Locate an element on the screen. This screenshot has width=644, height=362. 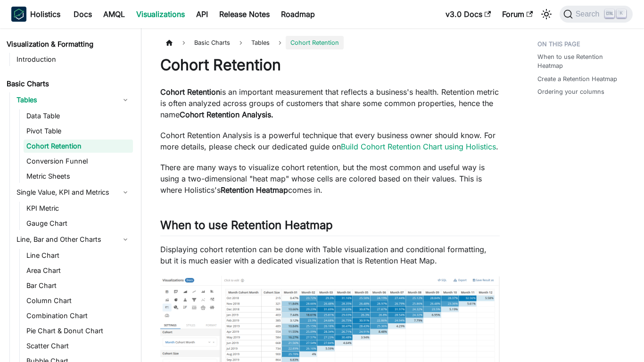
a: Basic Charts is located at coordinates (69, 84).